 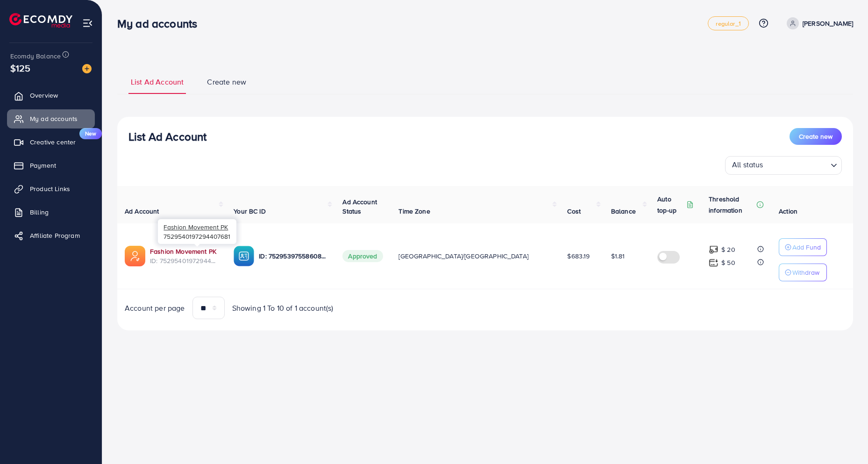 What do you see at coordinates (43, 166) in the screenshot?
I see `span: Payment` at bounding box center [43, 166].